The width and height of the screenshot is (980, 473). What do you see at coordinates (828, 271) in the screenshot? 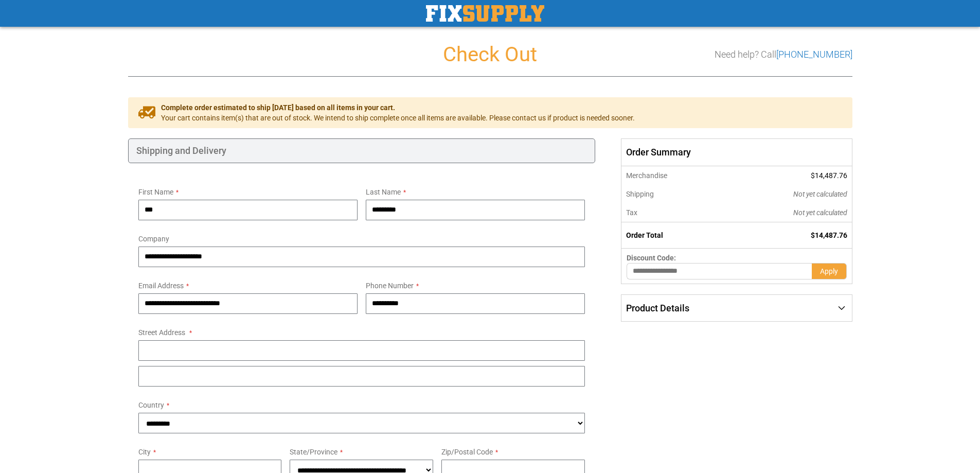
I see `span: Apply` at bounding box center [828, 271].